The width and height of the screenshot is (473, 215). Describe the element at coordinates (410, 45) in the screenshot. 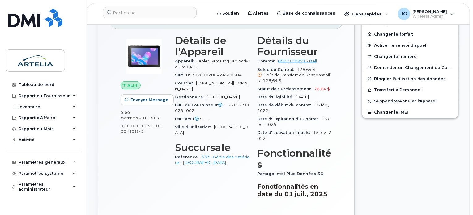

I see `button: Activer le renvoi d'appel` at that location.